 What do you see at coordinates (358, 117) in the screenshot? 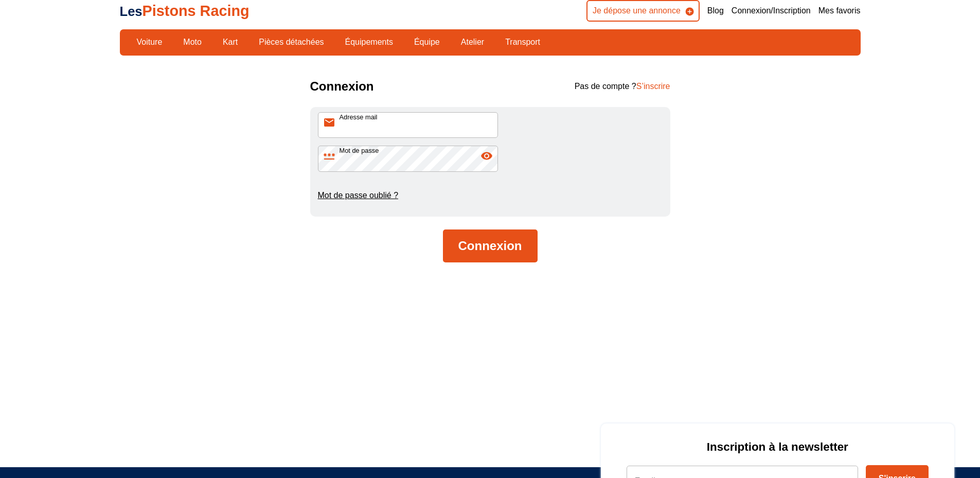
I see `p: Adresse mail` at bounding box center [358, 117].